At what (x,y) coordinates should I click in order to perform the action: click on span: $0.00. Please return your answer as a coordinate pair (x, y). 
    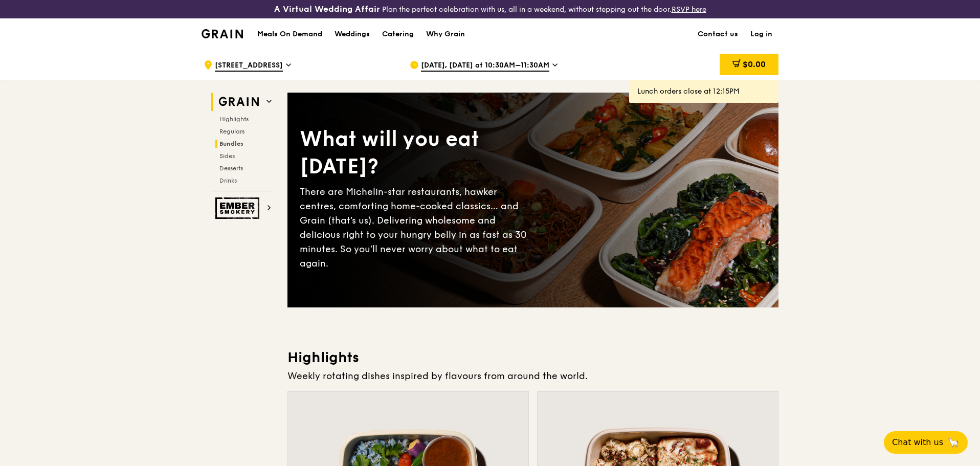
    Looking at the image, I should click on (754, 64).